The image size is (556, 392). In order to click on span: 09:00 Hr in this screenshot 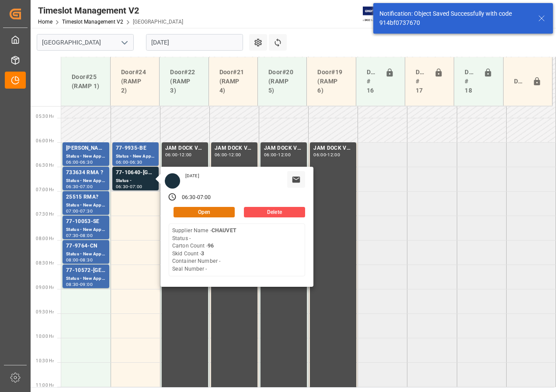, I will do `click(45, 287)`.